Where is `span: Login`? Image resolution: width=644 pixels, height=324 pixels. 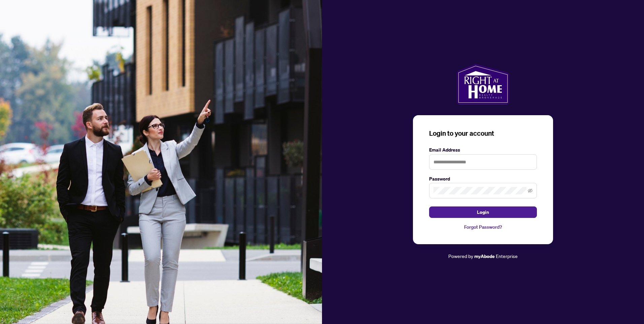
span: Login is located at coordinates (483, 212).